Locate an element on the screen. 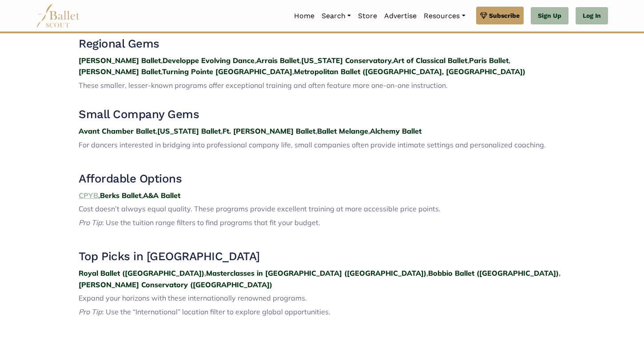 The image size is (644, 337). a: Subscribe is located at coordinates (500, 16).